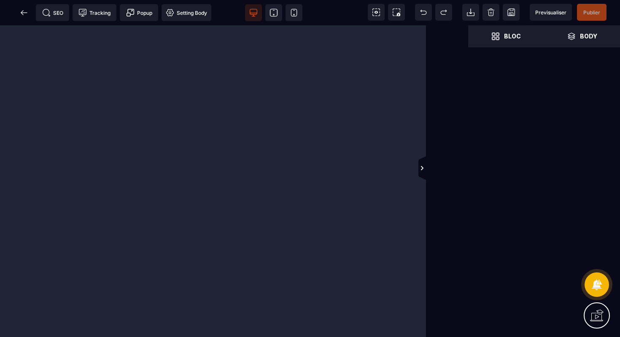 This screenshot has width=620, height=337. I want to click on span: Screenshot, so click(397, 12).